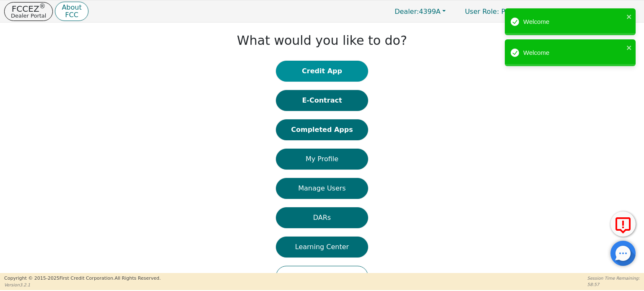  I want to click on button: AboutFCC, so click(71, 11).